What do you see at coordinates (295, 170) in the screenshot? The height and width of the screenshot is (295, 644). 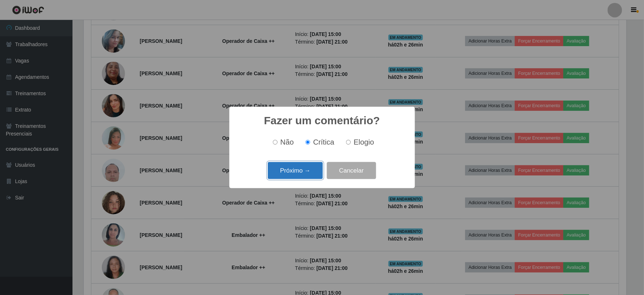 I see `button: Próximo →` at bounding box center [295, 170].